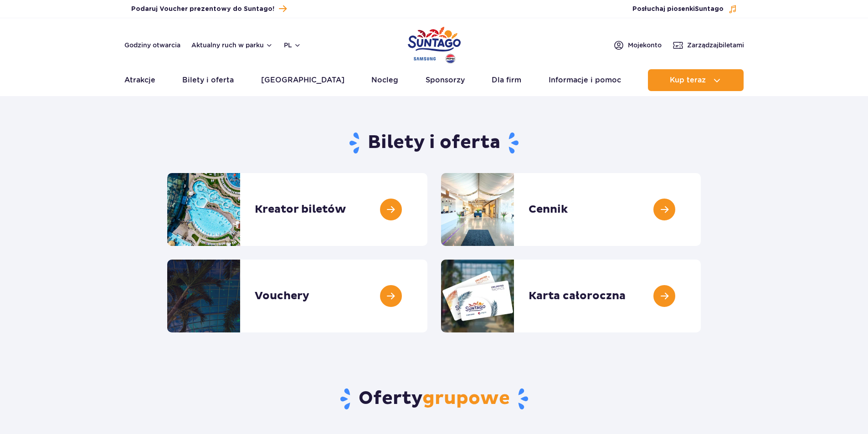 This screenshot has height=434, width=868. What do you see at coordinates (678, 9) in the screenshot?
I see `span: Posłuchaj piosenki` at bounding box center [678, 9].